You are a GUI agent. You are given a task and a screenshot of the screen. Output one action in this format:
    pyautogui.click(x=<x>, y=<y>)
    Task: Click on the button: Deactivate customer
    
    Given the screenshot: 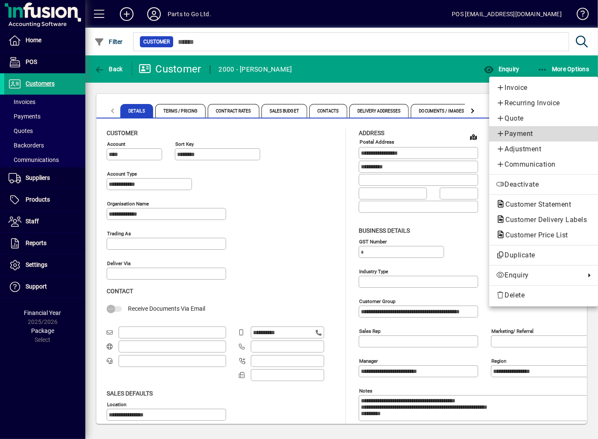 What is the action you would take?
    pyautogui.click(x=543, y=185)
    